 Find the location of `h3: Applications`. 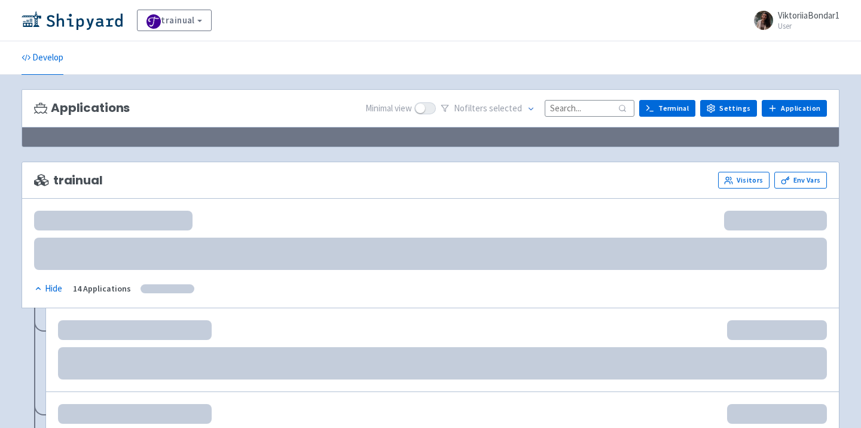

h3: Applications is located at coordinates (82, 108).